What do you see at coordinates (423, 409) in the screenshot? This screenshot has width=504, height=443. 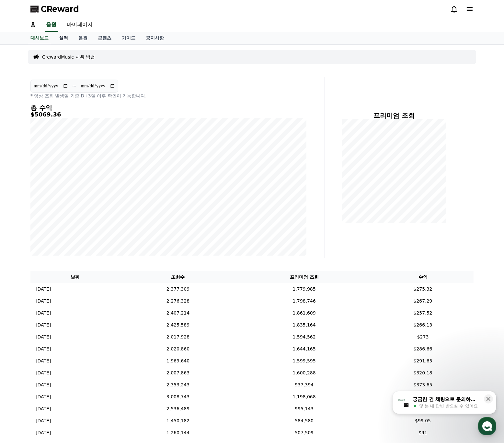 I see `td: $147.37` at bounding box center [423, 409].